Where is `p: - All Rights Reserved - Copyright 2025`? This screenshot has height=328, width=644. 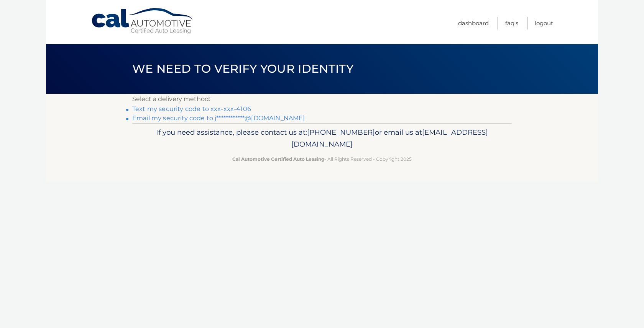 p: - All Rights Reserved - Copyright 2025 is located at coordinates (322, 159).